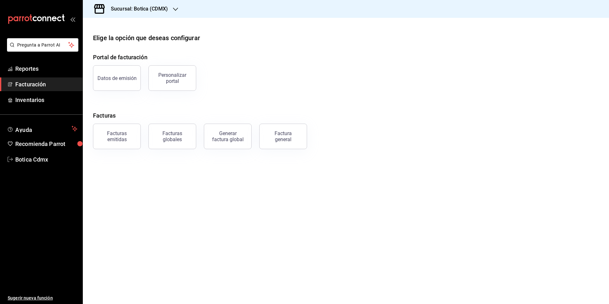 This screenshot has height=304, width=609. Describe the element at coordinates (172, 78) in the screenshot. I see `button: Personalizar portal` at that location.